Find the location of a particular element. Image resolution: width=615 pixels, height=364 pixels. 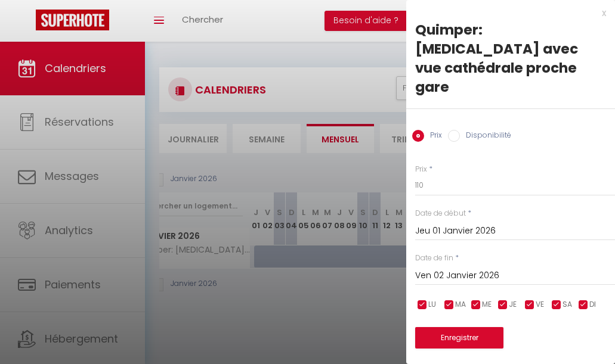

div: x is located at coordinates (506, 13).